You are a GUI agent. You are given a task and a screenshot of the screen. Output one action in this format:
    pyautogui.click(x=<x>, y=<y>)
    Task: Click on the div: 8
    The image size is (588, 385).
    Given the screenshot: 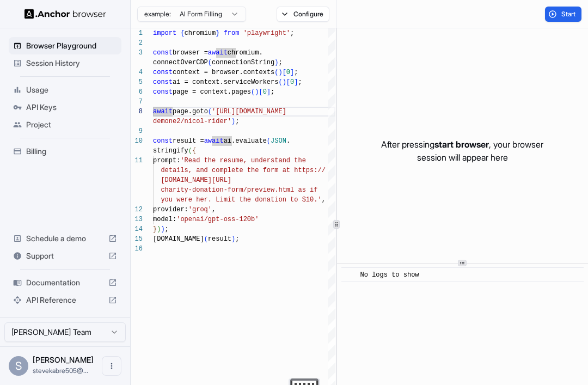 What is the action you would take?
    pyautogui.click(x=137, y=112)
    